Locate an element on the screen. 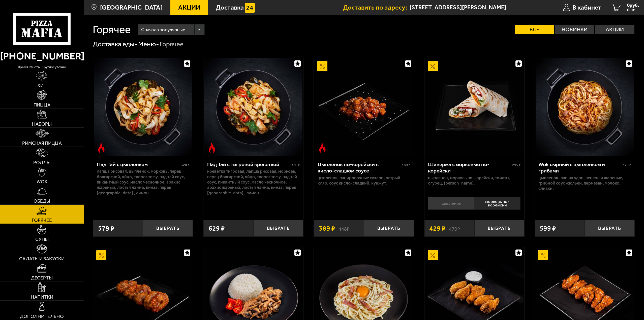  span: 579 ₽ is located at coordinates (106, 228).